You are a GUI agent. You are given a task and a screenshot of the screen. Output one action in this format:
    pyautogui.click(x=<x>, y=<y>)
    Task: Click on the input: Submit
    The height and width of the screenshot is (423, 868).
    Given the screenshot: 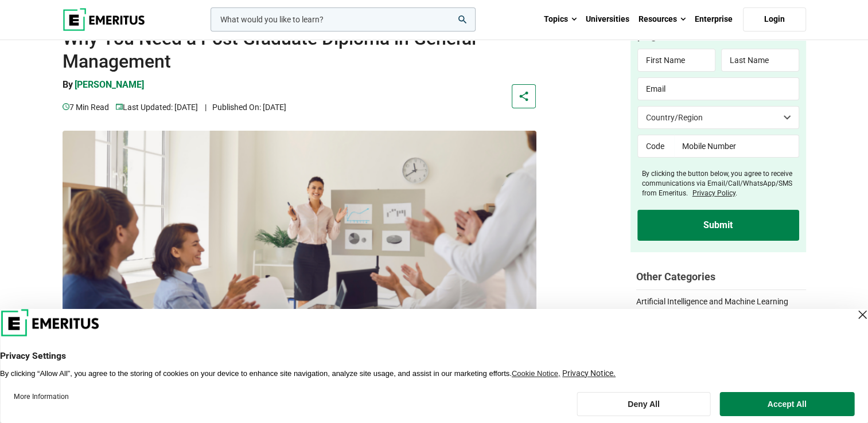 What is the action you would take?
    pyautogui.click(x=719, y=225)
    